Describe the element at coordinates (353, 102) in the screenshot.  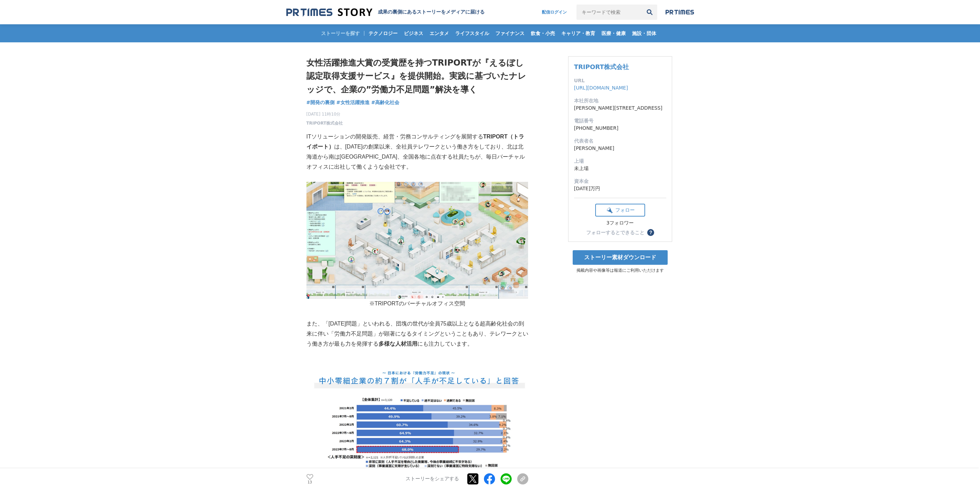
I see `span: #女性活躍推進` at that location.